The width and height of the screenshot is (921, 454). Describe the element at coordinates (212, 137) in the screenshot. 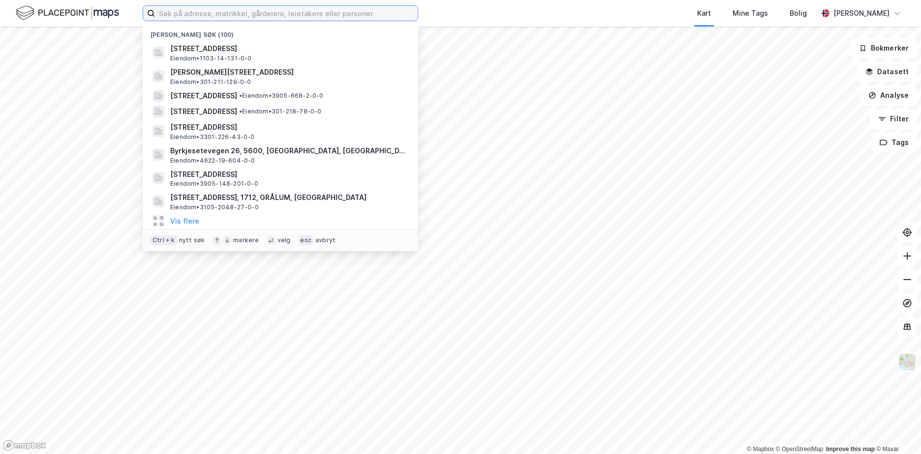

I see `span: Eiendom • 3301-226-43-0-0` at that location.